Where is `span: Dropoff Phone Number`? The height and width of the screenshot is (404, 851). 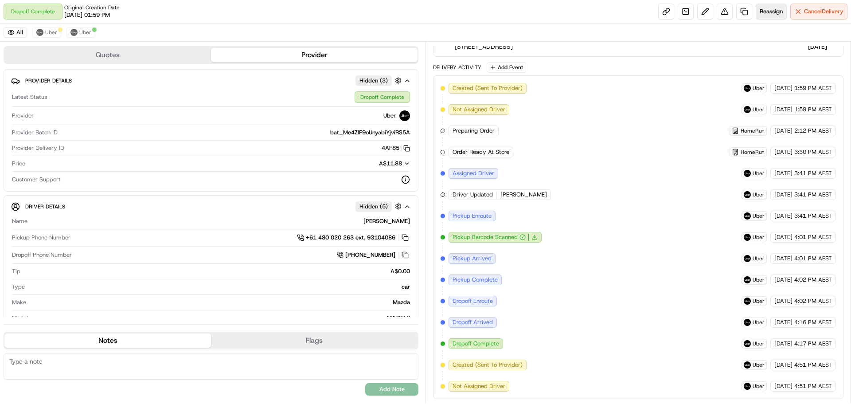 span: Dropoff Phone Number is located at coordinates (42, 255).